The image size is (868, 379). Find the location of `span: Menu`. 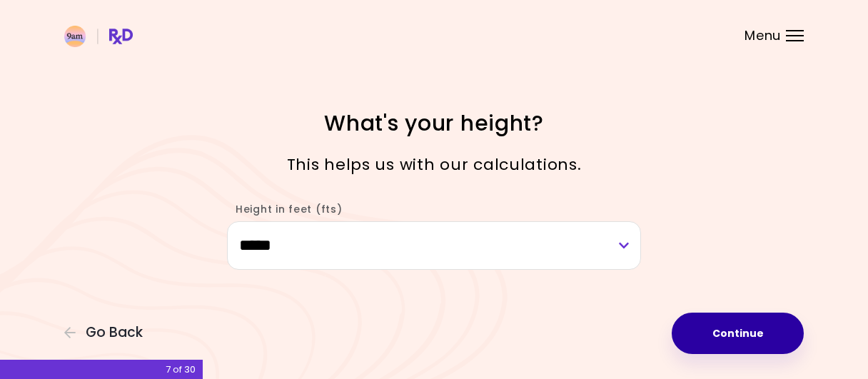

span: Menu is located at coordinates (762, 35).